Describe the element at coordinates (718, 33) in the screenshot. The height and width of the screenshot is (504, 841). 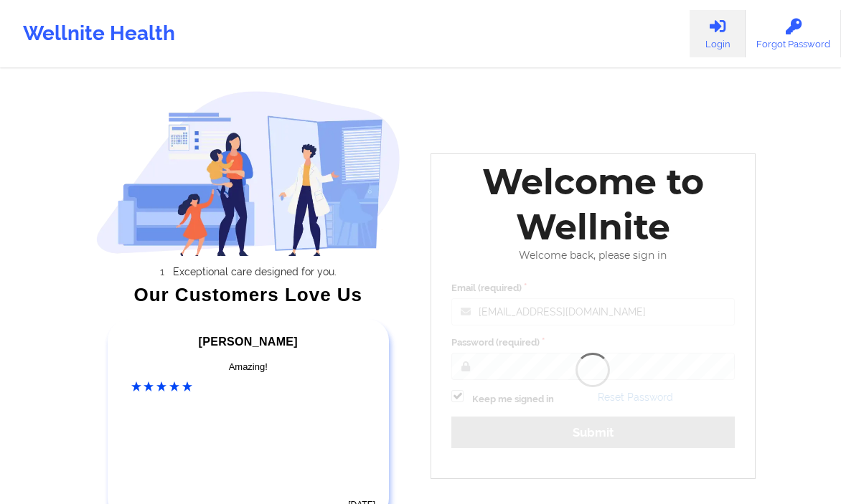
I see `a: Login` at that location.